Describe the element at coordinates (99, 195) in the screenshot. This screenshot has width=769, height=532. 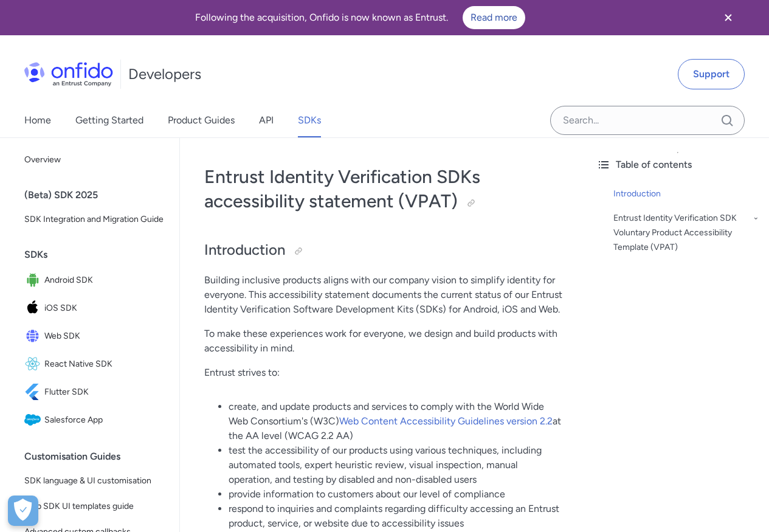
I see `div: (Beta) SDK 2025` at that location.